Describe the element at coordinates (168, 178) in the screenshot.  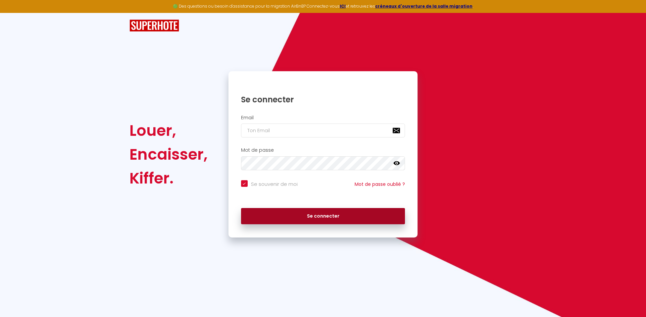
I see `div: Kiffer.` at that location.